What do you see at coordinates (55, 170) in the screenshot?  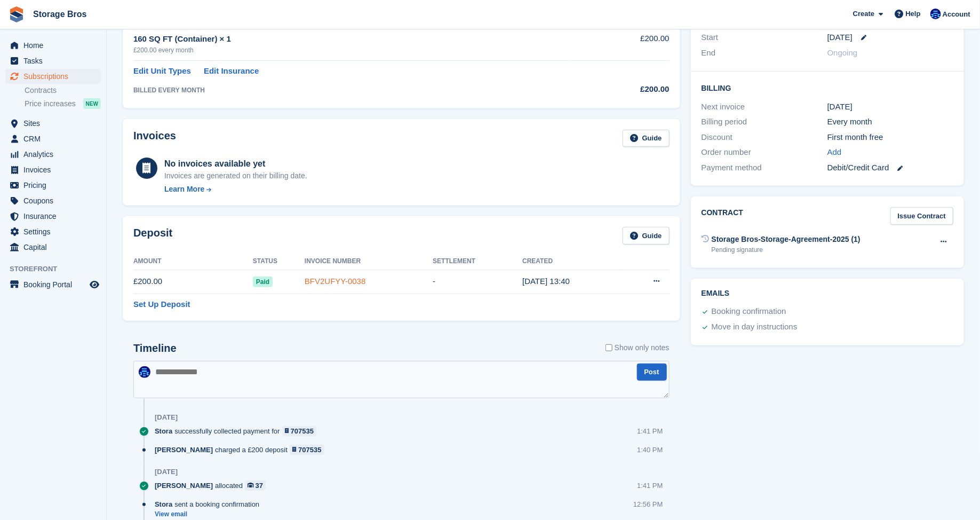 I see `span: Invoices` at bounding box center [55, 170].